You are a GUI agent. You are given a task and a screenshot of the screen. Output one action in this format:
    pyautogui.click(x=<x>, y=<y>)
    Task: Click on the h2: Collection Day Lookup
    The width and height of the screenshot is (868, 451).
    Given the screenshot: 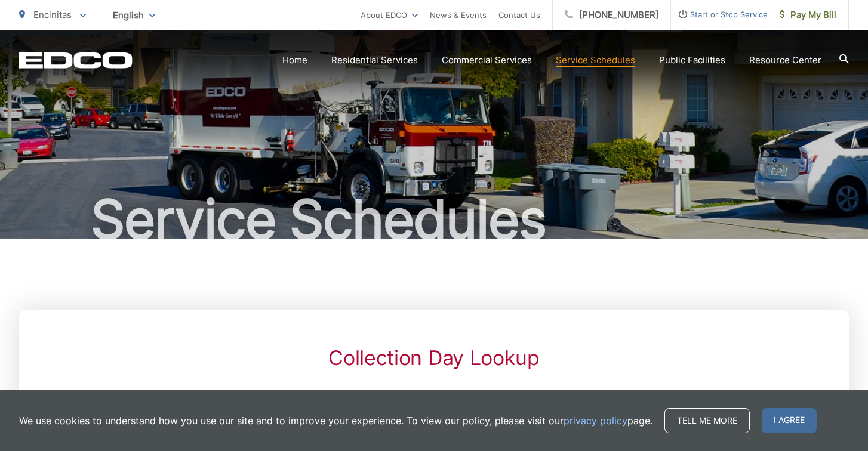 What is the action you would take?
    pyautogui.click(x=434, y=358)
    